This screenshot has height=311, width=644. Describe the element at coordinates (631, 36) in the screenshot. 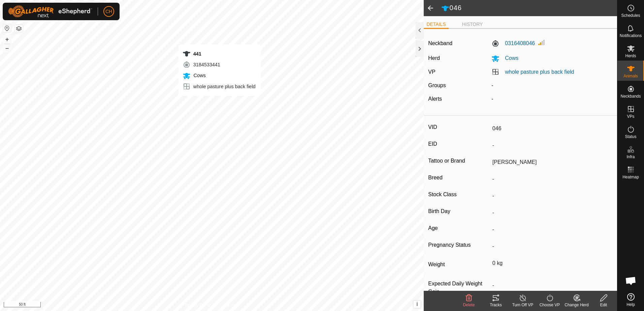

I see `span: Notifications` at that location.